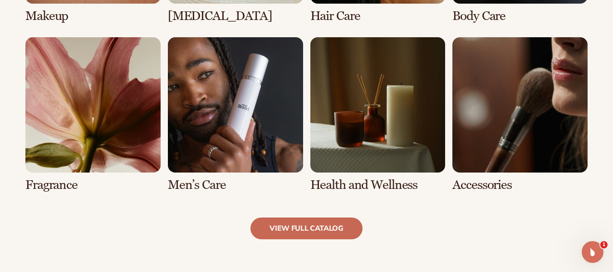  What do you see at coordinates (93, 16) in the screenshot?
I see `h3: Makeup` at bounding box center [93, 16].